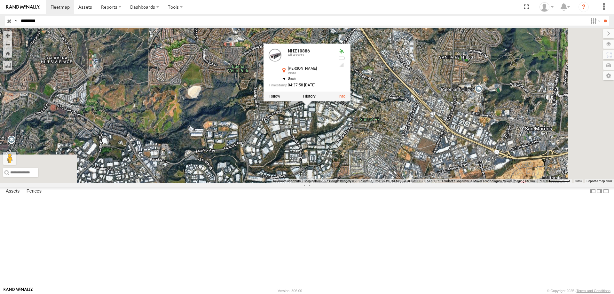  Describe the element at coordinates (578, 181) in the screenshot. I see `a: Terms (opens in new tab)` at that location.